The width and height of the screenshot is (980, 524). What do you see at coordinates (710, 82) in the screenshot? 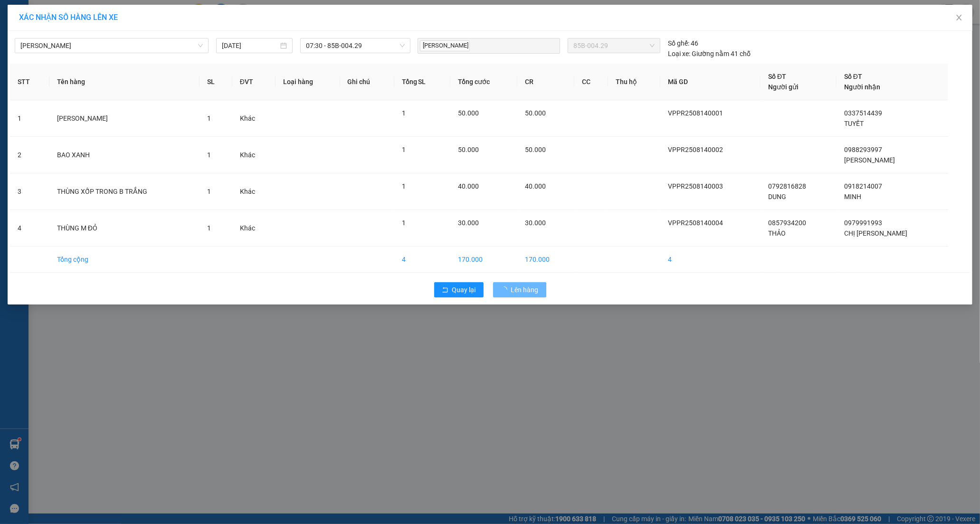
I see `th: Mã GD` at bounding box center [710, 82].